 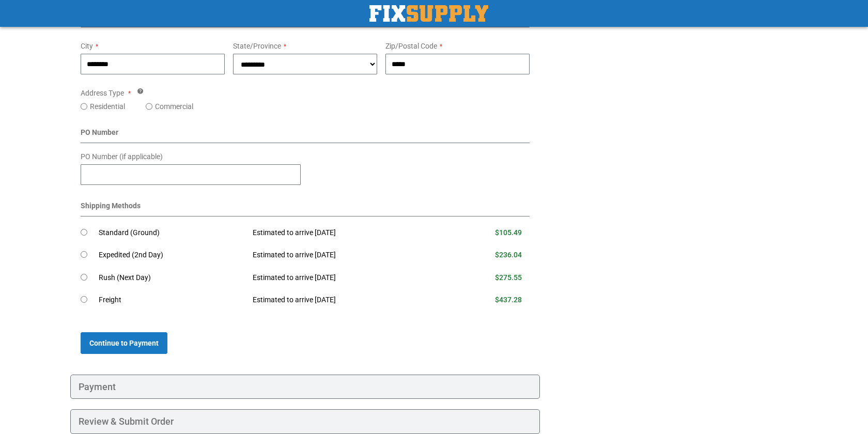 I want to click on td: Freight, so click(x=171, y=300).